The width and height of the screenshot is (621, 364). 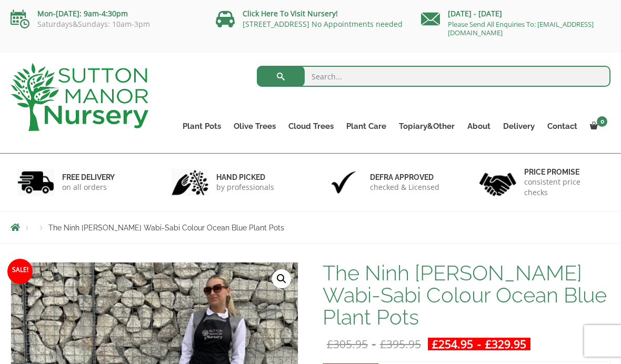 What do you see at coordinates (498, 182) in the screenshot?
I see `img: 4.jpg` at bounding box center [498, 182].